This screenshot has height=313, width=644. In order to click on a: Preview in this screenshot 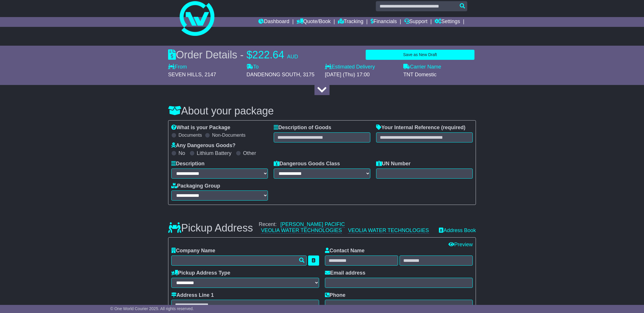, I will do `click(461, 245)`.